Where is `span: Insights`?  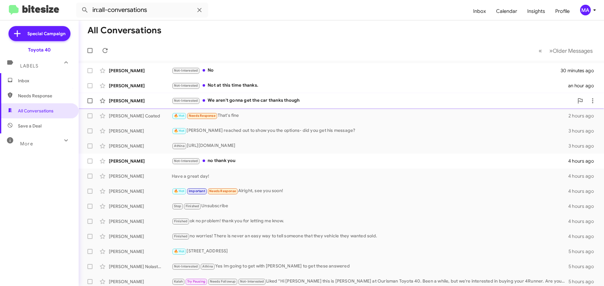
span: Insights is located at coordinates (536, 11).